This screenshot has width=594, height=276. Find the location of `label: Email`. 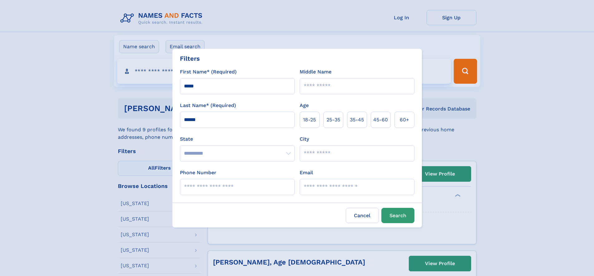

label: Email is located at coordinates (306, 173).